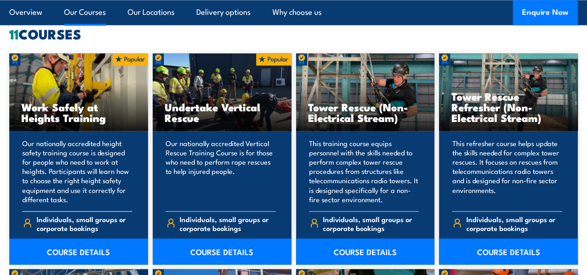  What do you see at coordinates (14, 33) in the screenshot?
I see `strong: 11` at bounding box center [14, 33].